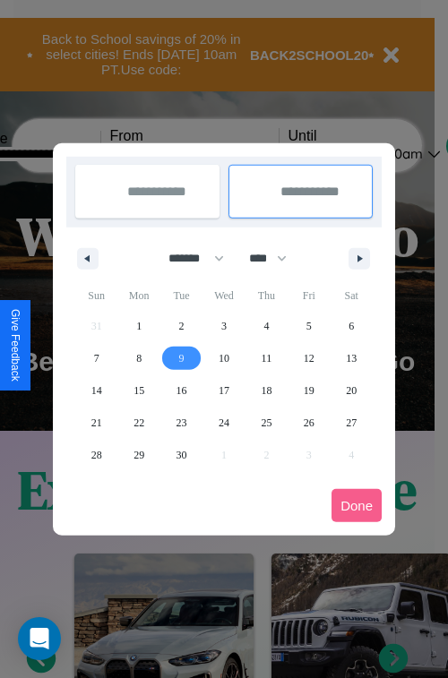 The image size is (448, 678). What do you see at coordinates (96, 358) in the screenshot?
I see `button: 7` at bounding box center [96, 358].